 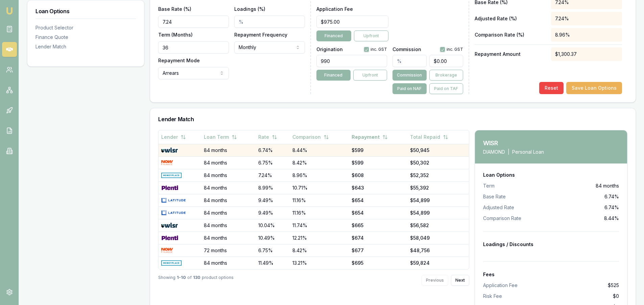 What do you see at coordinates (438, 163) in the screenshot?
I see `div: $50,302` at bounding box center [438, 163].